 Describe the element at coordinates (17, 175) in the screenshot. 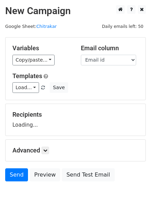

I see `a: Send` at that location.